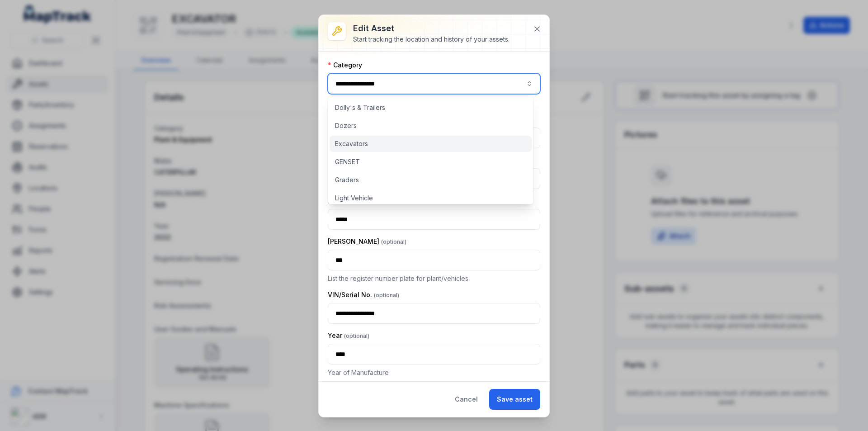 This screenshot has width=868, height=431. What do you see at coordinates (345, 65) in the screenshot?
I see `label: Category` at bounding box center [345, 65].